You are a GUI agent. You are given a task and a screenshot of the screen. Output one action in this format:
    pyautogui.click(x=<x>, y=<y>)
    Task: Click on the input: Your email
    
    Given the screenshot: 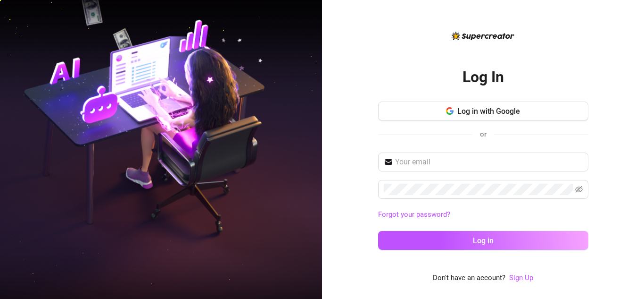 What is the action you would take?
    pyautogui.click(x=489, y=162)
    